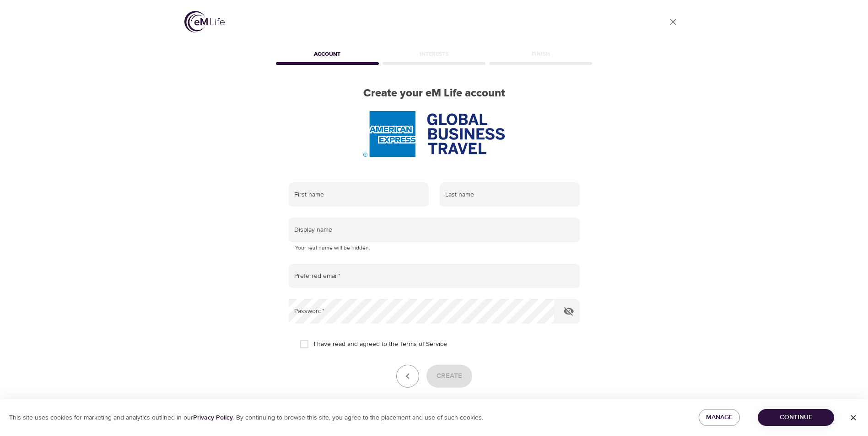 Image resolution: width=868 pixels, height=436 pixels. I want to click on span: I have read and agreed to the, so click(380, 344).